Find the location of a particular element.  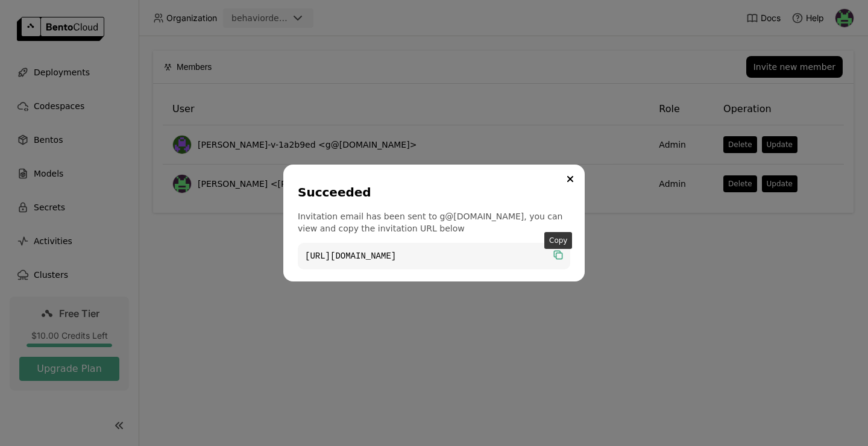

div: dialog is located at coordinates (434, 223).